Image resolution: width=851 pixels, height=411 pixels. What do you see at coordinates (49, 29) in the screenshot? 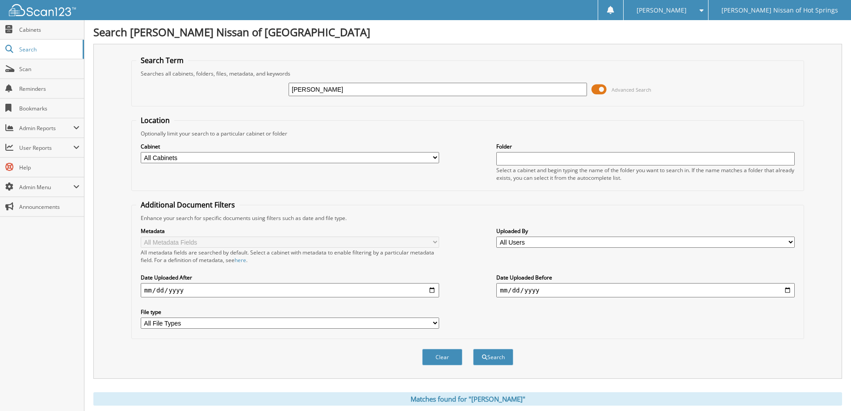
I see `span: Cabinets` at bounding box center [49, 29].